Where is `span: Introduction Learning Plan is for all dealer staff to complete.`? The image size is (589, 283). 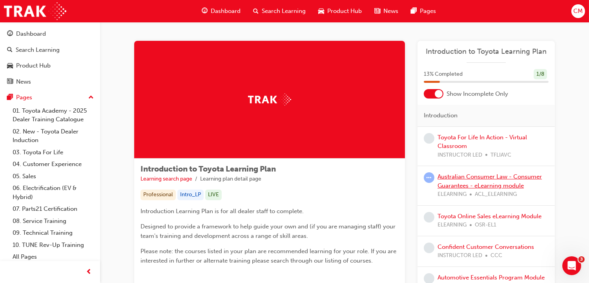 span: Introduction Learning Plan is for all dealer staff to complete. is located at coordinates (222, 211).